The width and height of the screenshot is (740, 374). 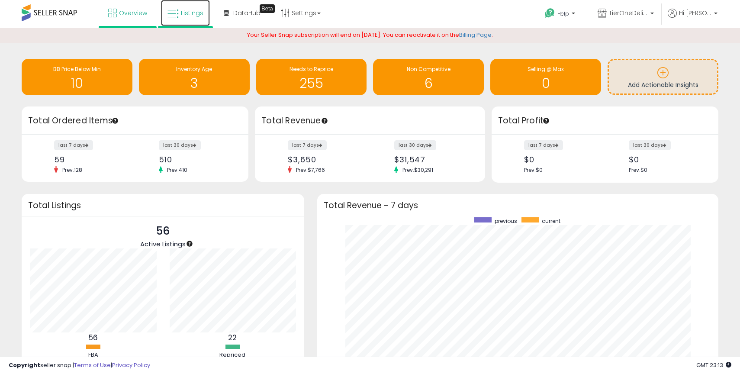 What do you see at coordinates (429, 77) in the screenshot?
I see `a: Non Competitive 6` at bounding box center [429, 77].